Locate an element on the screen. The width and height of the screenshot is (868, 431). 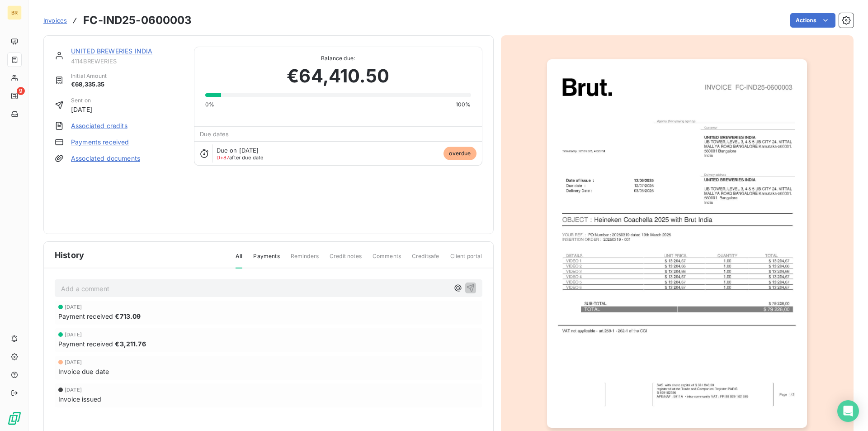
span: €64,410.50 is located at coordinates (338, 76).